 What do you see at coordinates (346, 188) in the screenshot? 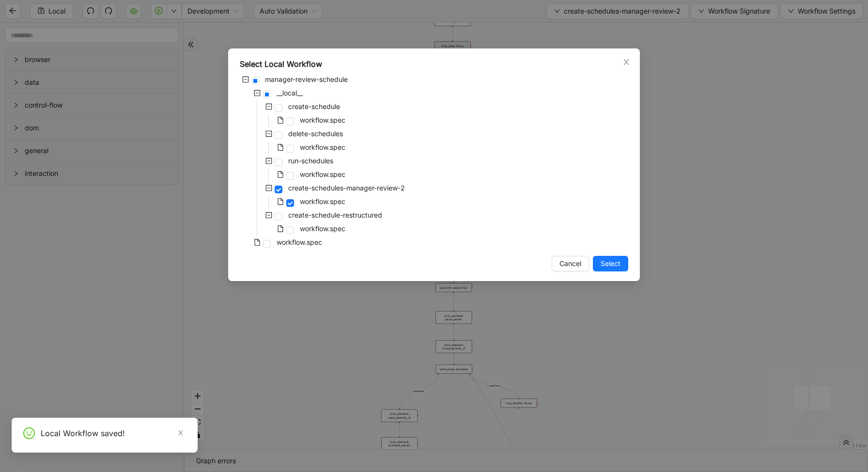
I see `span: create-schedules-manager-review-2` at bounding box center [346, 188].